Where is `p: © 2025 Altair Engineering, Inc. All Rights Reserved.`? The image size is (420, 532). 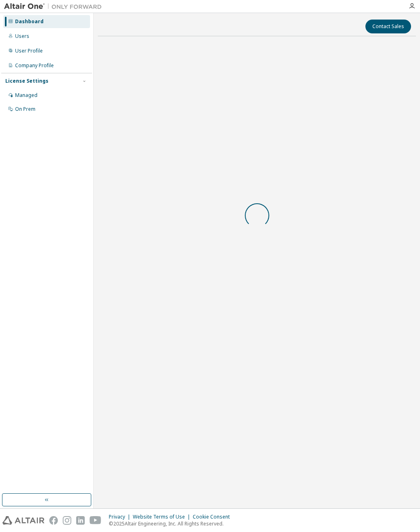
p: © 2025 Altair Engineering, Inc. All Rights Reserved. is located at coordinates (172, 523).